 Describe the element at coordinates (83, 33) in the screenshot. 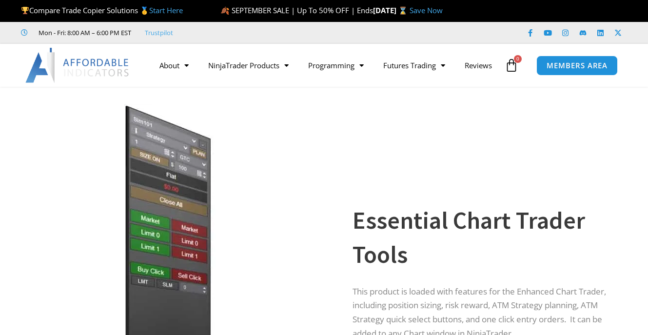

I see `span: Mon - Fri: 8:00 AM – 6:00 PM EST` at that location.